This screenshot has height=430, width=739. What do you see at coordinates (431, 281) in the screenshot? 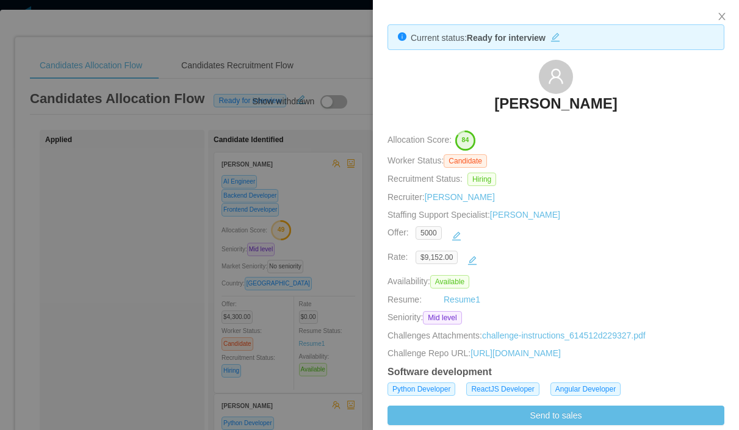
I see `span: Availability:` at bounding box center [431, 281].